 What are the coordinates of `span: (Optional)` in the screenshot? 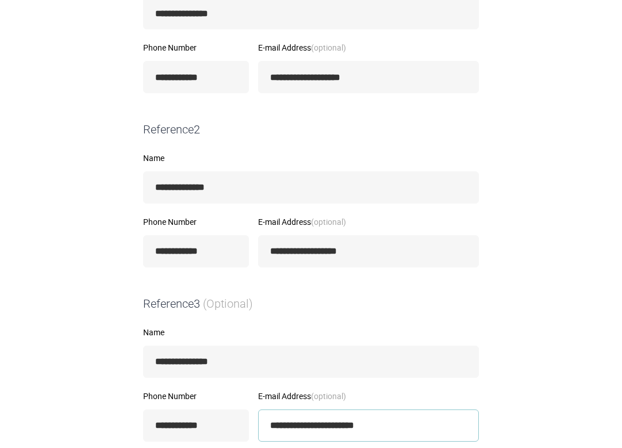 It's located at (228, 304).